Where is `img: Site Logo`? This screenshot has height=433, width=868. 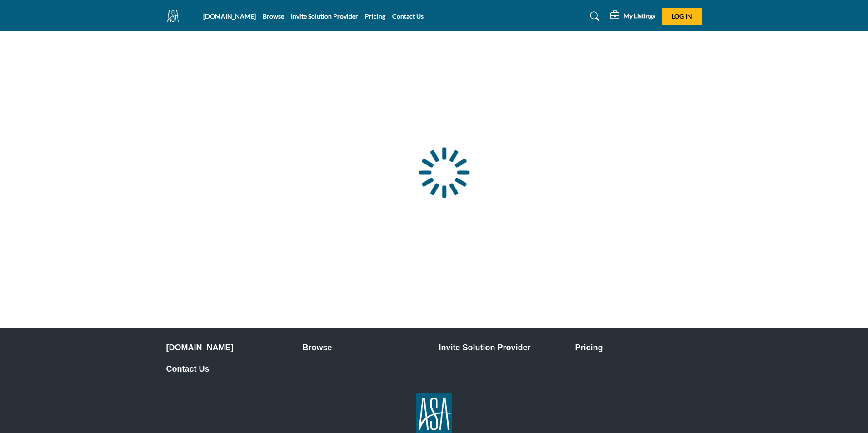 img: Site Logo is located at coordinates (175, 16).